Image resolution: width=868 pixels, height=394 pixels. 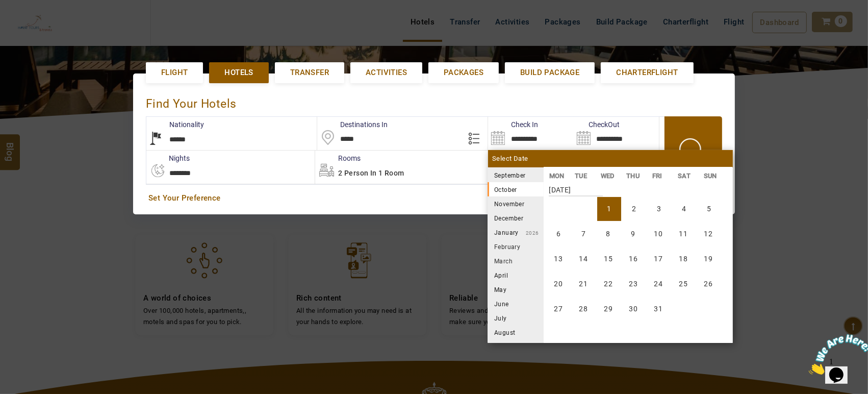 I want to click on li: September, so click(x=515, y=175).